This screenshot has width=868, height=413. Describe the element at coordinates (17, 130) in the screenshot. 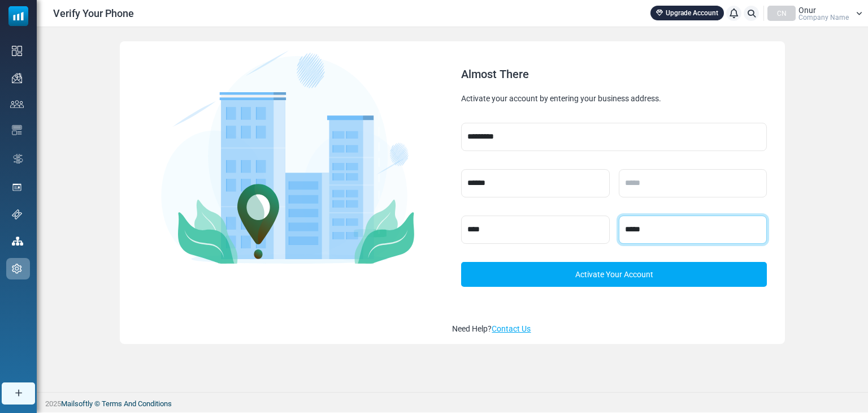

I see `img: email-templates-icon.svg` at that location.